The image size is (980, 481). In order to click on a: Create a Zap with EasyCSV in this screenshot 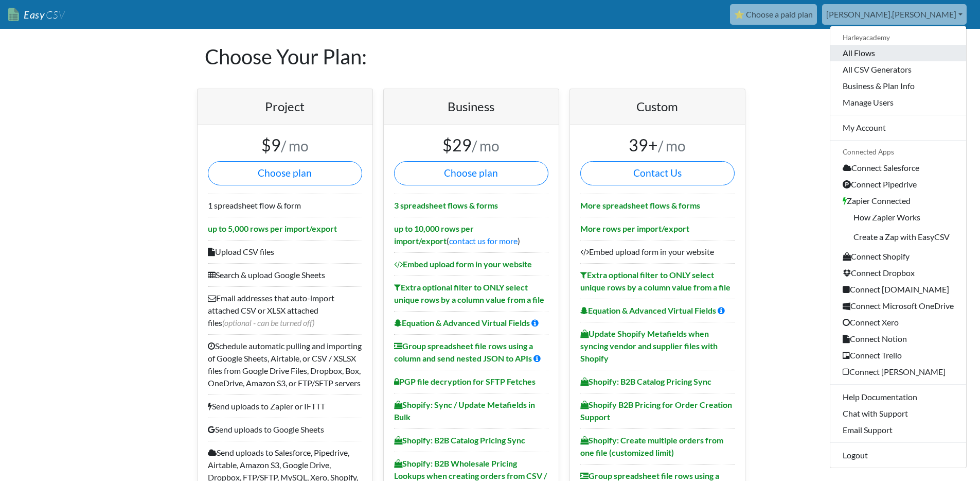, I will do `click(898, 238)`.